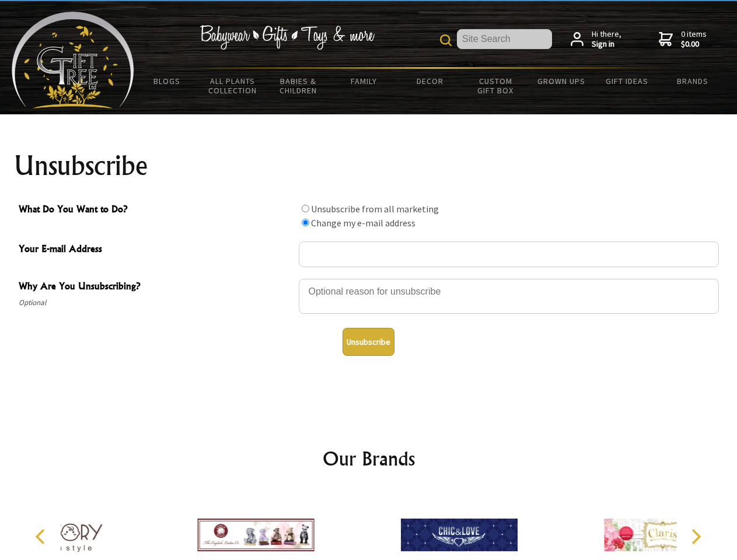  What do you see at coordinates (606, 45) in the screenshot?
I see `strong: Sign in` at bounding box center [606, 45].